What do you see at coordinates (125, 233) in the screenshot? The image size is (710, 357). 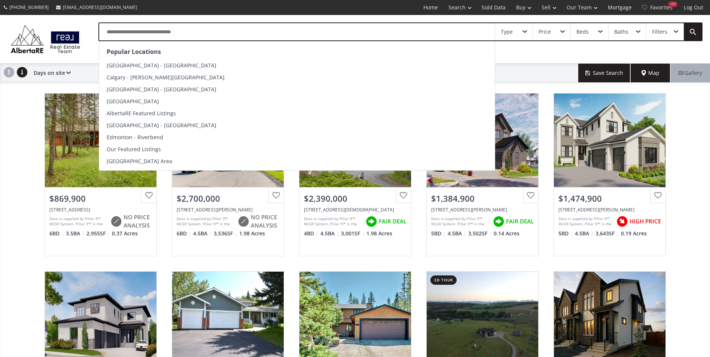 I see `span: 0.37 Acres` at bounding box center [125, 233].